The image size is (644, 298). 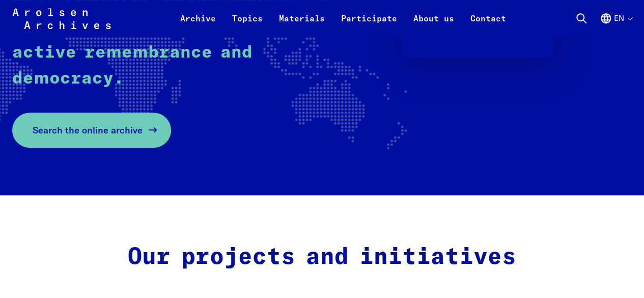 What do you see at coordinates (615, 25) in the screenshot?
I see `button: English, language selection` at bounding box center [615, 25].